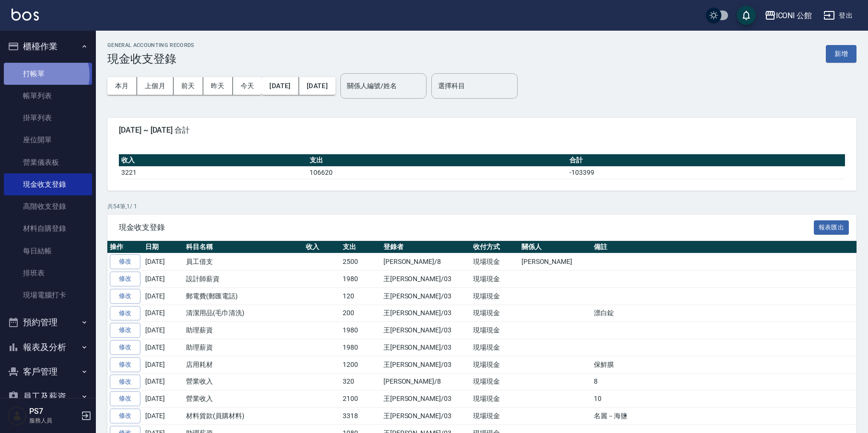  I want to click on button: 今天, so click(247, 86).